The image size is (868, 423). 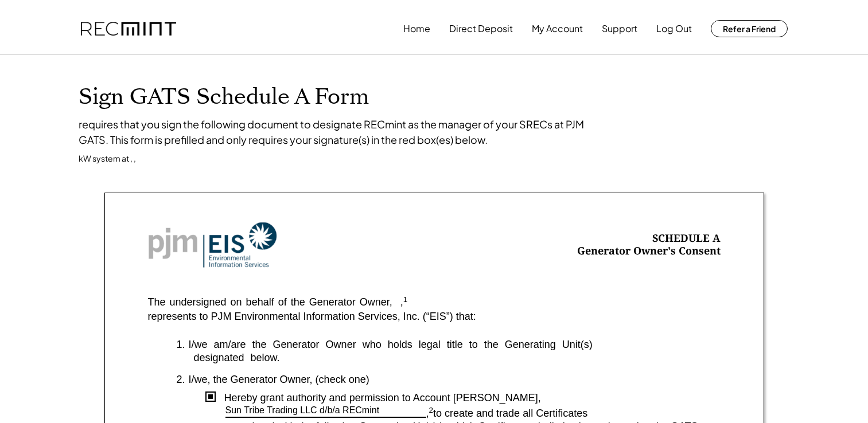 What do you see at coordinates (620, 29) in the screenshot?
I see `button: Support` at bounding box center [620, 29].